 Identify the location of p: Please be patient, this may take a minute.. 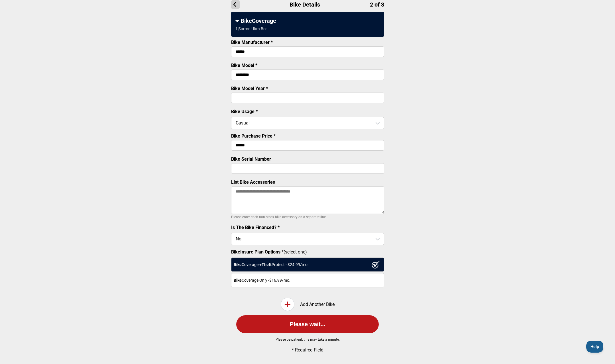
(308, 340).